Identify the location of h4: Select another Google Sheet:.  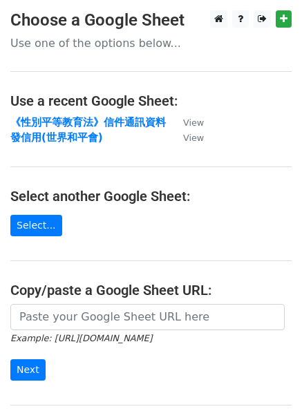
(150, 196).